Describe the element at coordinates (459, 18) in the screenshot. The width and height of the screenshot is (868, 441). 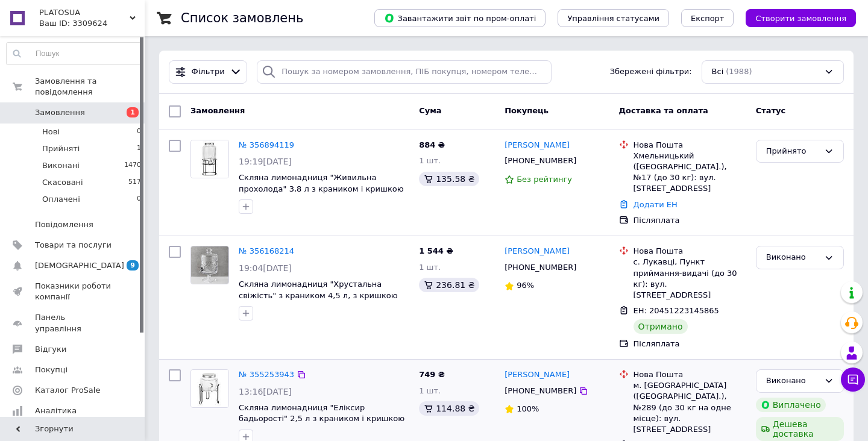
I see `span: Завантажити звіт по пром-оплаті` at that location.